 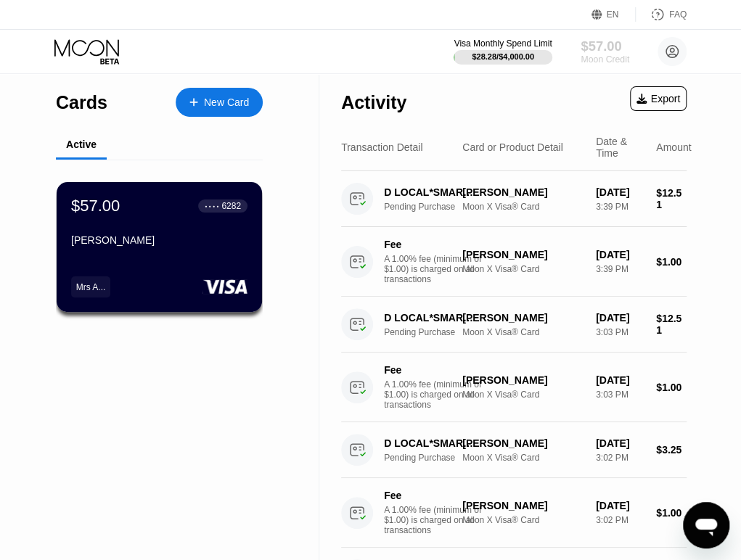 I want to click on div: Active, so click(x=82, y=145).